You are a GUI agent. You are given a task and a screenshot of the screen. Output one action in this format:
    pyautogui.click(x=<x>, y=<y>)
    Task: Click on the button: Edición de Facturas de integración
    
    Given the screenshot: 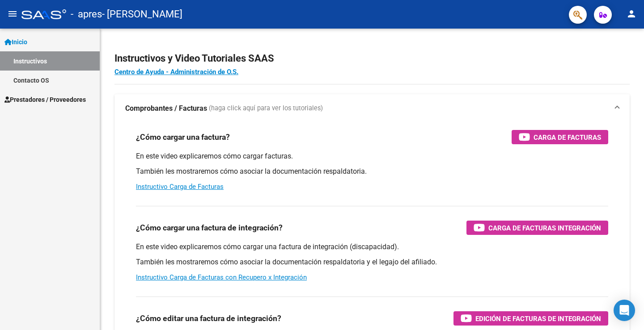 What is the action you would take?
    pyautogui.click(x=531, y=319)
    